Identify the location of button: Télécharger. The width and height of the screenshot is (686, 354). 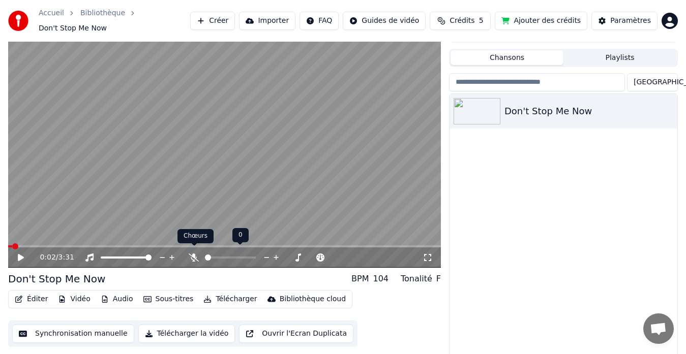
(230, 299).